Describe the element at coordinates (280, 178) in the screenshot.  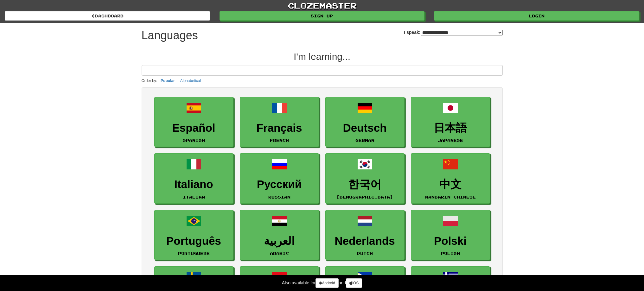
I see `a: РусскийRussian` at that location.